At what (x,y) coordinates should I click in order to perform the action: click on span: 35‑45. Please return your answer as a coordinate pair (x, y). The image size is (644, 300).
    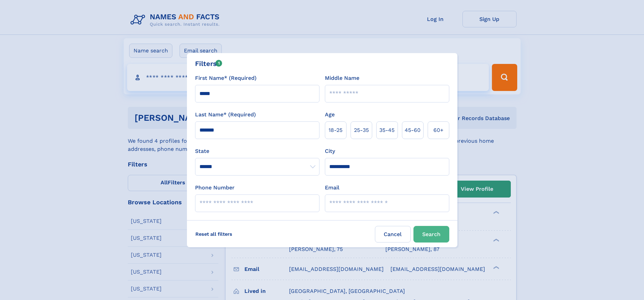
    Looking at the image, I should click on (387, 131).